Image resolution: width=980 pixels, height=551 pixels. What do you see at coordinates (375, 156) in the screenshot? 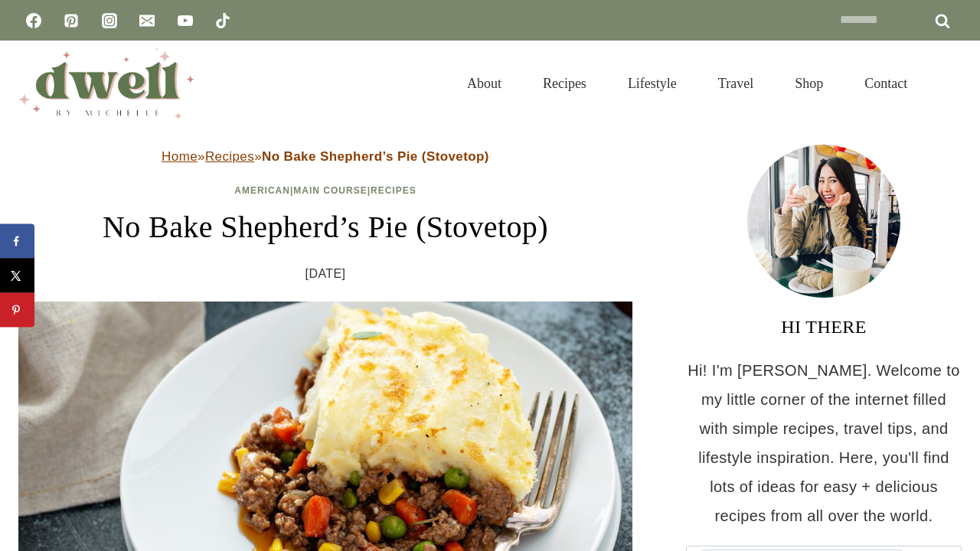
I see `strong: No Bake Shepherd’s Pie (Stovetop)` at bounding box center [375, 156].